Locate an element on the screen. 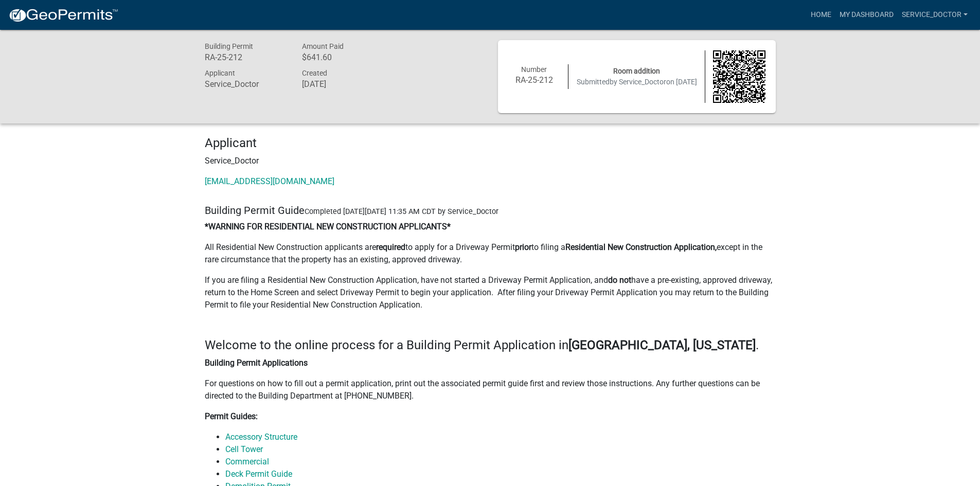 The image size is (980, 486). a: Cell Tower is located at coordinates (244, 449).